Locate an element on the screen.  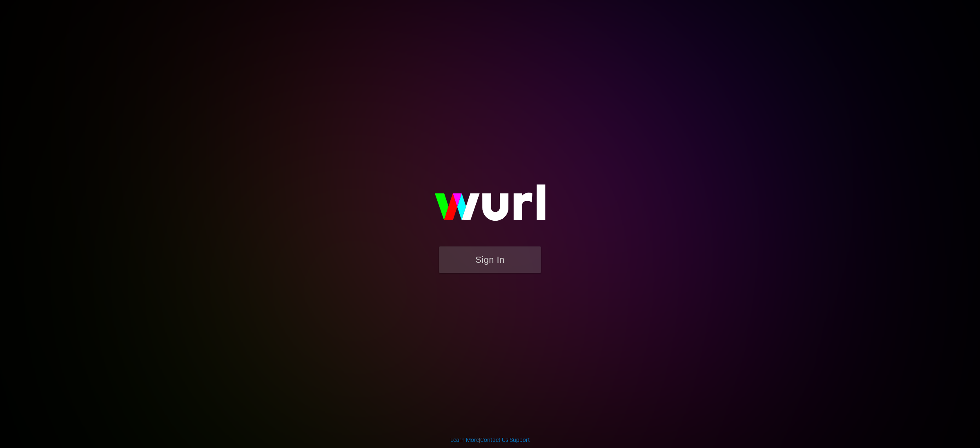
button: Sign In is located at coordinates (490, 259).